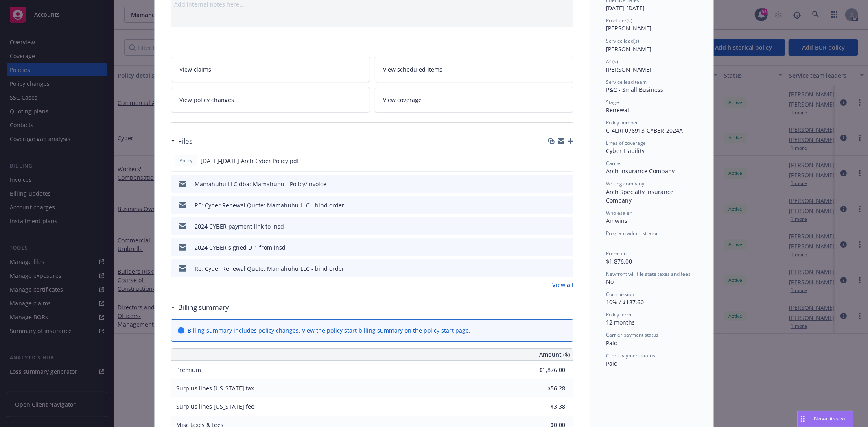 The height and width of the screenshot is (427, 868). Describe the element at coordinates (554, 354) in the screenshot. I see `span: Amount ($)` at that location.